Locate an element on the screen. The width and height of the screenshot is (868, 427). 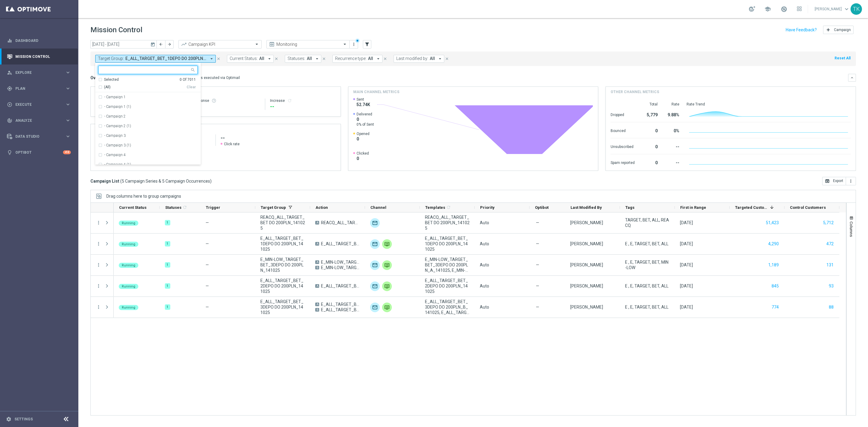
button: 88 is located at coordinates (831, 307).